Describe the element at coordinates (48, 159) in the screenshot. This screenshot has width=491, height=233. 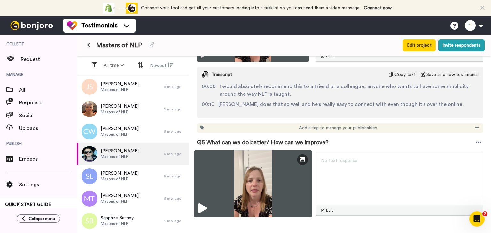
I see `span: Embeds` at that location.